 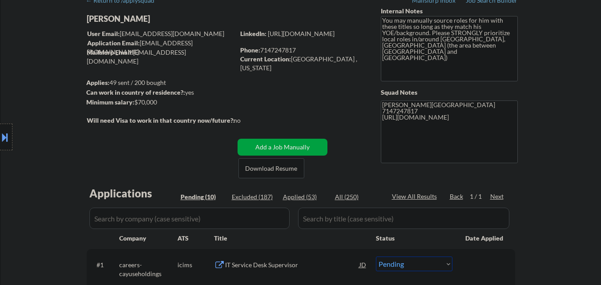 I want to click on div: Next, so click(x=497, y=197).